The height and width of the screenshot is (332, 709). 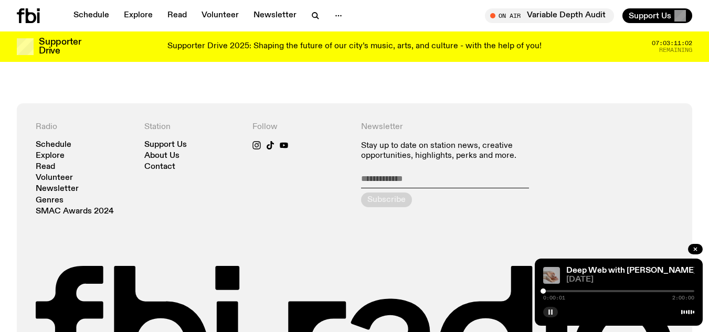 What do you see at coordinates (650, 16) in the screenshot?
I see `span: Support Us` at bounding box center [650, 16].